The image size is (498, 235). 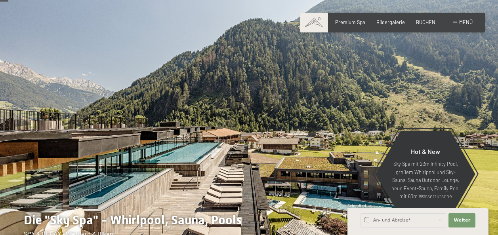 What do you see at coordinates (466, 22) in the screenshot?
I see `span: Menü` at bounding box center [466, 22].